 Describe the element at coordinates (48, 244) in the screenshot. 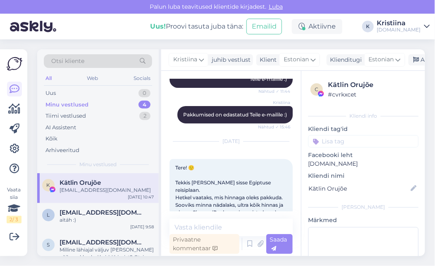

I see `span: s` at that location.